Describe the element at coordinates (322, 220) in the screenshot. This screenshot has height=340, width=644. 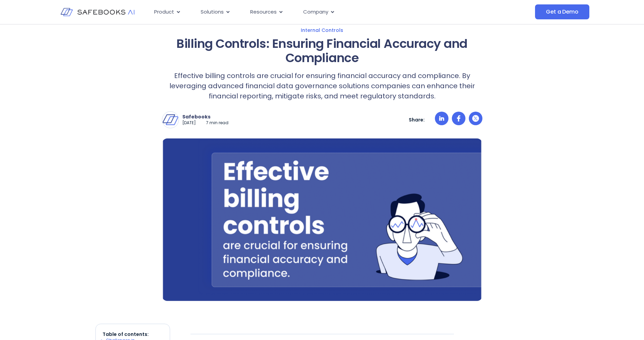
I see `img: a man looking through a magnifying glass with the words effective billing controls` at that location.